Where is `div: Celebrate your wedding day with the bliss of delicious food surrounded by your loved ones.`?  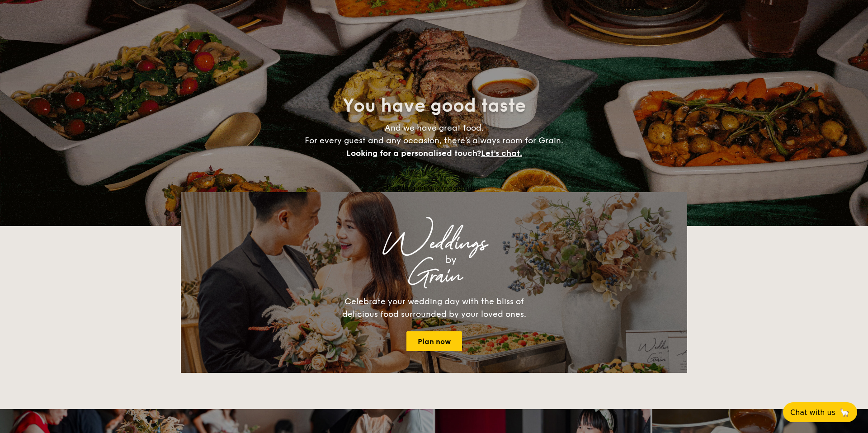
div: Celebrate your wedding day with the bliss of delicious food surrounded by your loved ones. is located at coordinates (434, 308).